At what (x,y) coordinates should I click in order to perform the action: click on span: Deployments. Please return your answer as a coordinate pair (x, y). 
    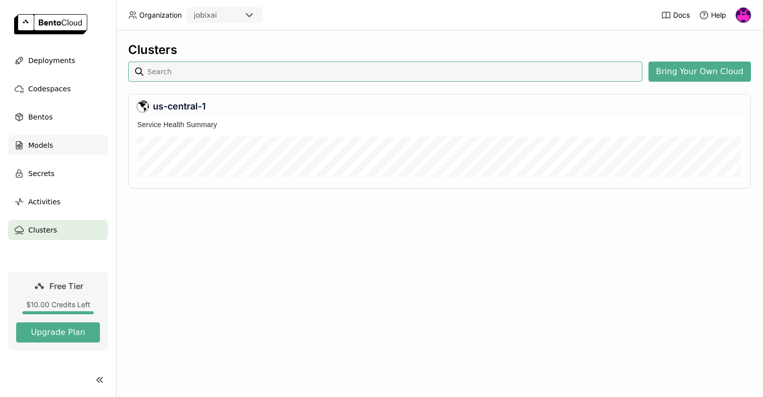
    Looking at the image, I should click on (51, 61).